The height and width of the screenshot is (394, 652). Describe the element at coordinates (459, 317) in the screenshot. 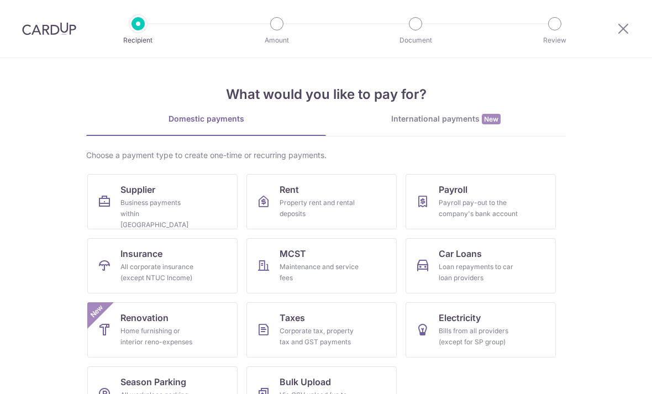

I see `span: Electricity` at that location.